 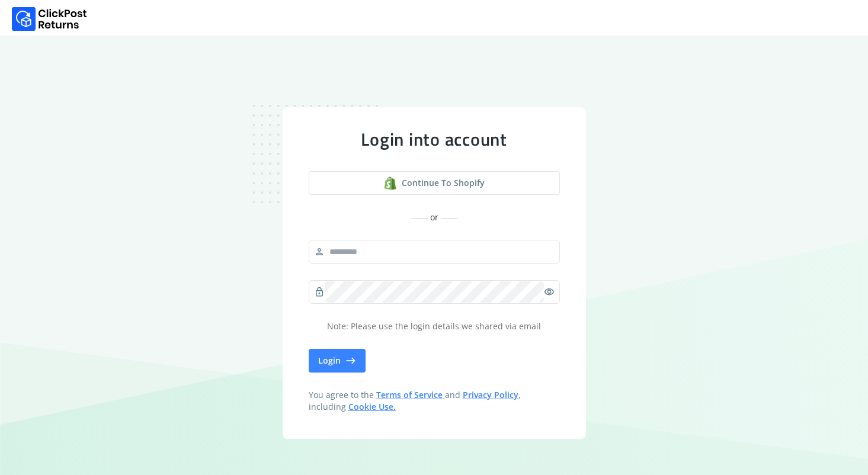 I want to click on span: east, so click(x=351, y=360).